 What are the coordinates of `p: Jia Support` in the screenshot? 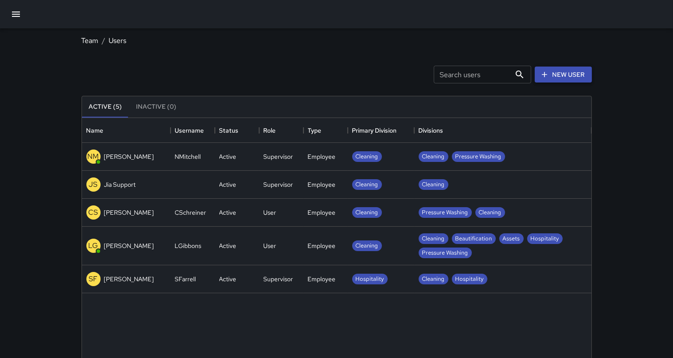 It's located at (120, 184).